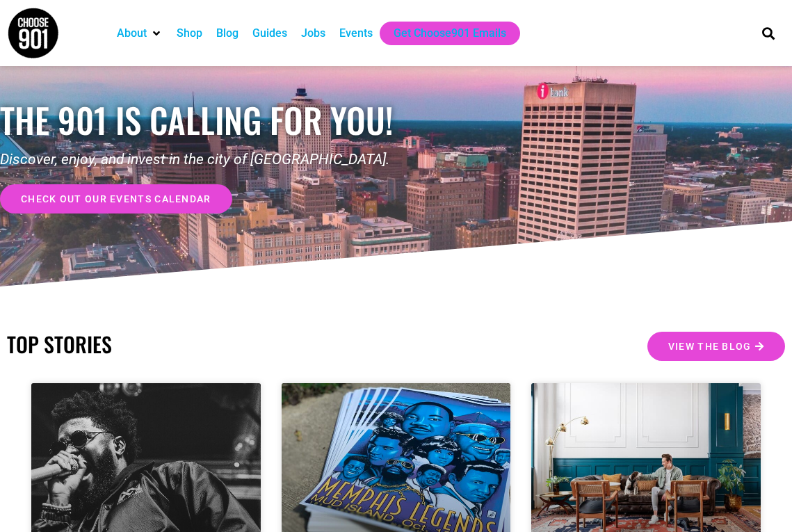 The height and width of the screenshot is (532, 792). Describe the element at coordinates (710, 347) in the screenshot. I see `span: View the Blog` at that location.